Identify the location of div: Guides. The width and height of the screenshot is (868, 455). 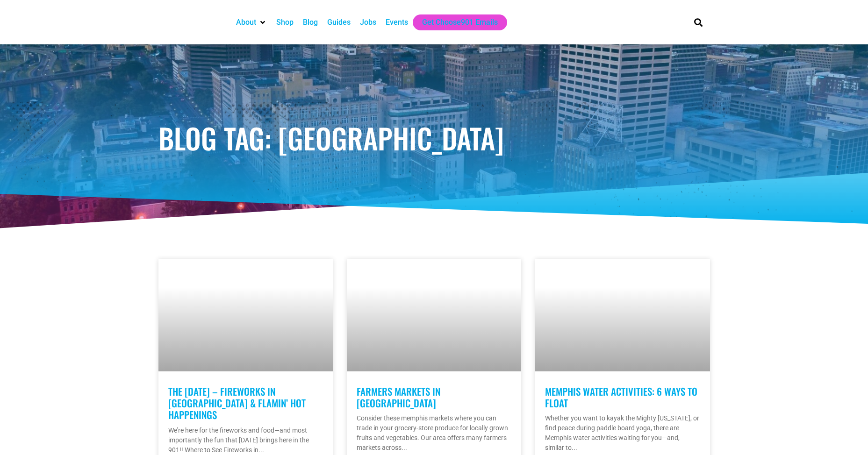
(339, 23).